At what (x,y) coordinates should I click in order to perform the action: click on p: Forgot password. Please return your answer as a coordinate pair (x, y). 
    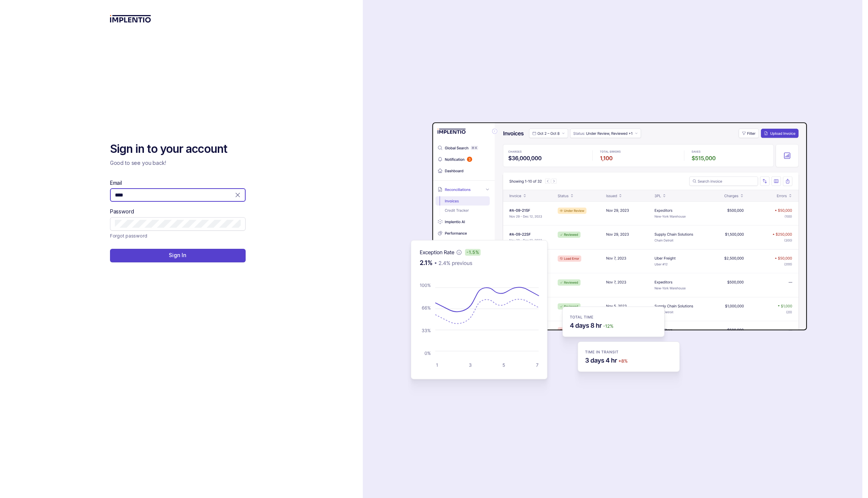
    Looking at the image, I should click on (129, 236).